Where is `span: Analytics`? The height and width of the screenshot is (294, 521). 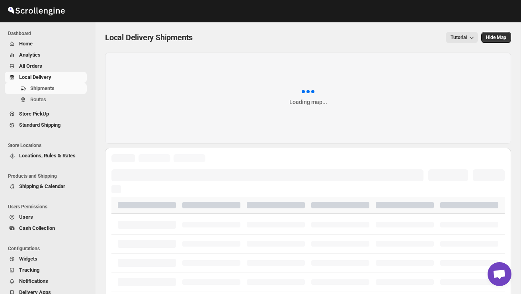 span: Analytics is located at coordinates (30, 55).